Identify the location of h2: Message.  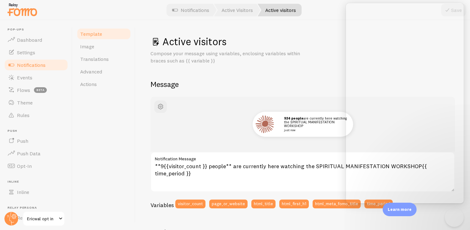
(303, 84).